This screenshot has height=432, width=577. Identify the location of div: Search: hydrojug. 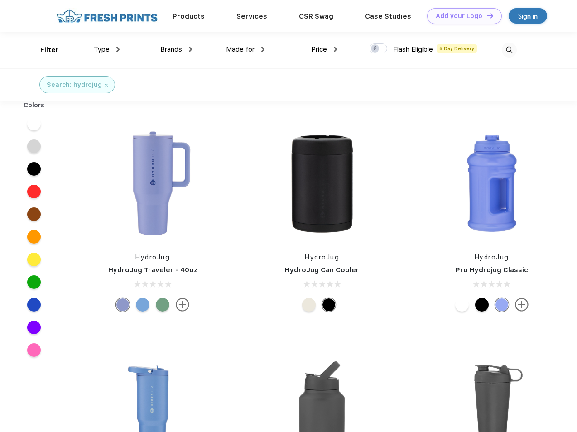
(74, 85).